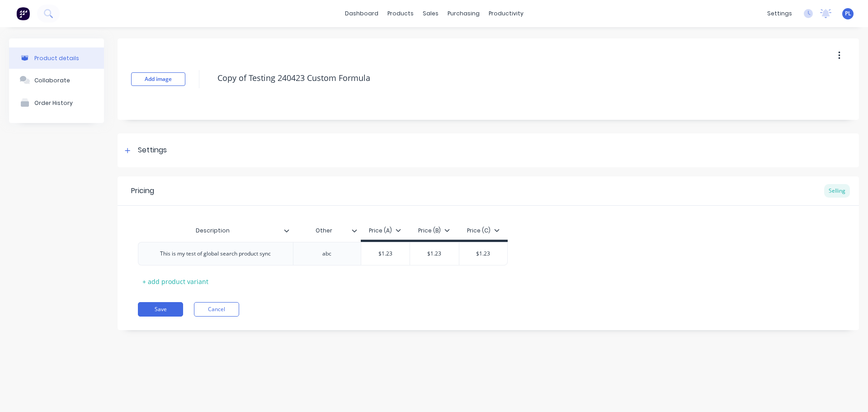  I want to click on img: Factory, so click(23, 14).